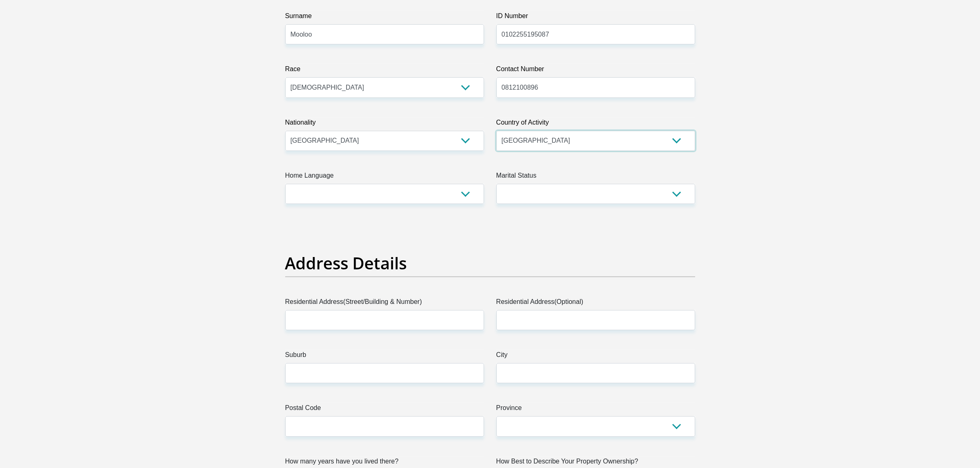 This screenshot has width=980, height=468. What do you see at coordinates (384, 125) in the screenshot?
I see `label: Nationality` at bounding box center [384, 125].